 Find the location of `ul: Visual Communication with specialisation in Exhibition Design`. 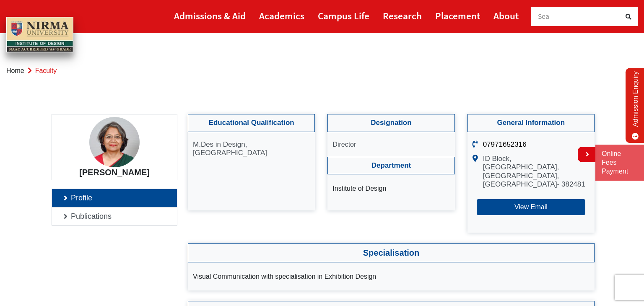

ul: Visual Communication with specialisation in Exhibition Design is located at coordinates (391, 277).